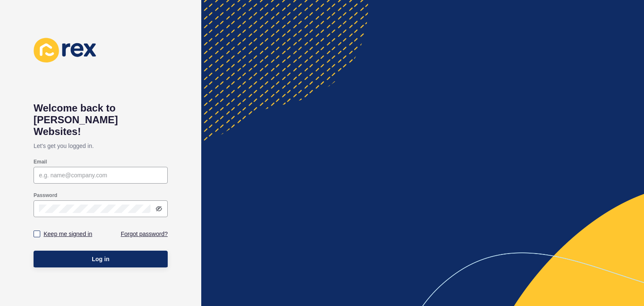  What do you see at coordinates (101, 146) in the screenshot?
I see `p: Let's get you logged in.` at bounding box center [101, 146].